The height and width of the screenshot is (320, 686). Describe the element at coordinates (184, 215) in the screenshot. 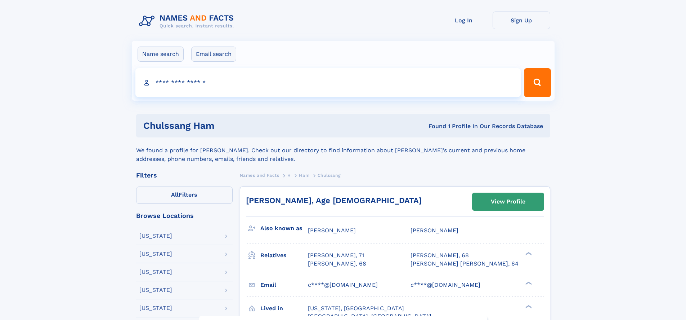

I see `div: Browse Locations` at that location.